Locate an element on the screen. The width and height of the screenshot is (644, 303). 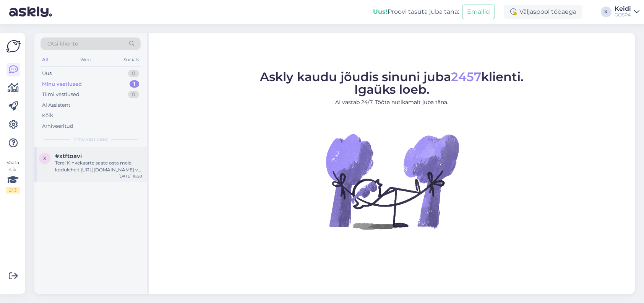
b: Uus! is located at coordinates (380, 12).